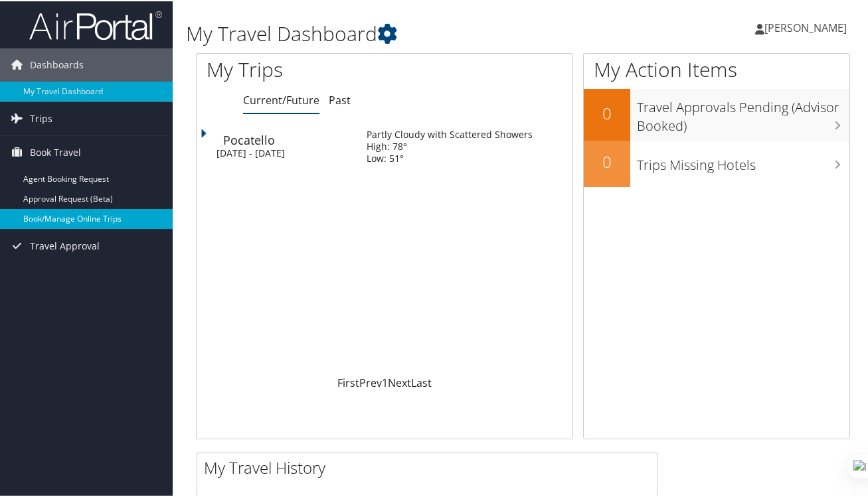 The height and width of the screenshot is (497, 868). What do you see at coordinates (288, 138) in the screenshot?
I see `div: Pocatello` at bounding box center [288, 138].